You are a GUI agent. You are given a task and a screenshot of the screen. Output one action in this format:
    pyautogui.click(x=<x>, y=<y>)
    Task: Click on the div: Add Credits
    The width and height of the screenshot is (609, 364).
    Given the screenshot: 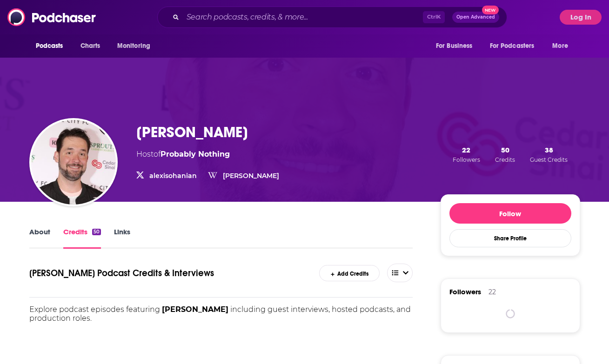 What is the action you would take?
    pyautogui.click(x=349, y=273)
    